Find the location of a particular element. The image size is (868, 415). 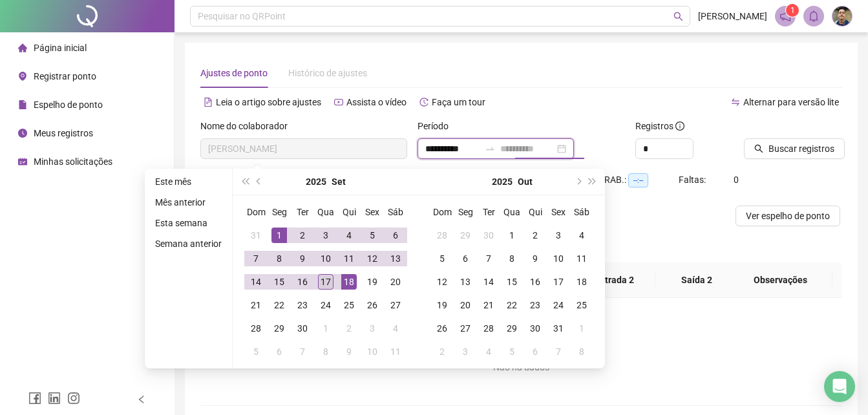

span: left is located at coordinates (142, 399).